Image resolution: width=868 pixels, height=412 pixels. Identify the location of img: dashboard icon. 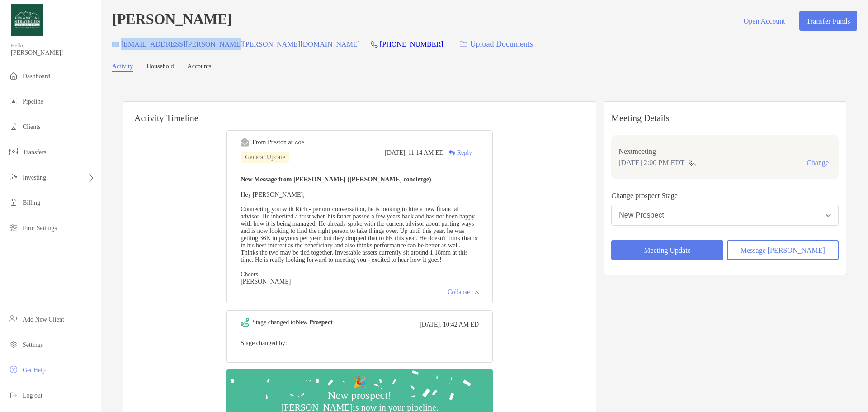
(13, 75).